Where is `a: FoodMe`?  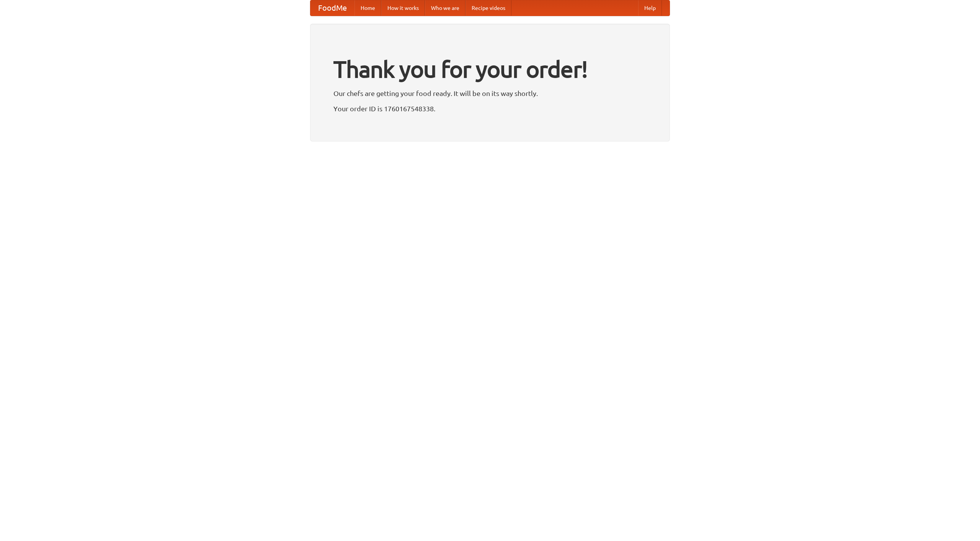 a: FoodMe is located at coordinates (332, 8).